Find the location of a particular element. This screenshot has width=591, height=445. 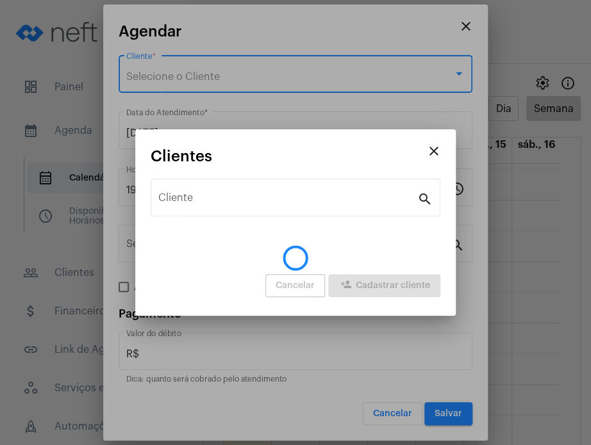

span: Cancelar is located at coordinates (295, 286).